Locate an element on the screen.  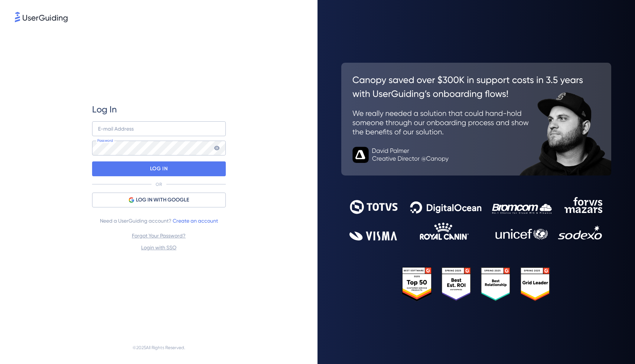
img: 8faab4ba6bc7696a72372aa768b0286c.svg is located at coordinates (41, 17).